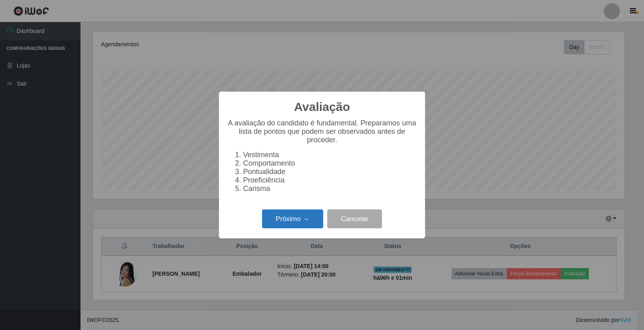  I want to click on li: Carisma, so click(330, 189).